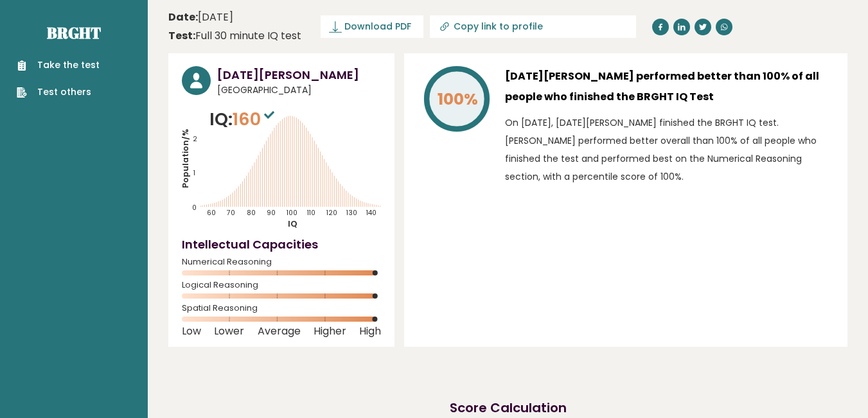 This screenshot has width=868, height=418. What do you see at coordinates (211, 212) in the screenshot?
I see `tspan: 60` at bounding box center [211, 212].